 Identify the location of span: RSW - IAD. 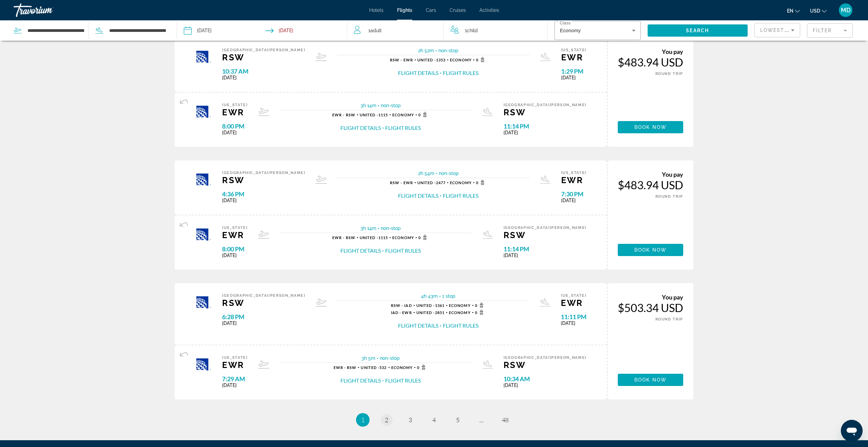
(401, 305).